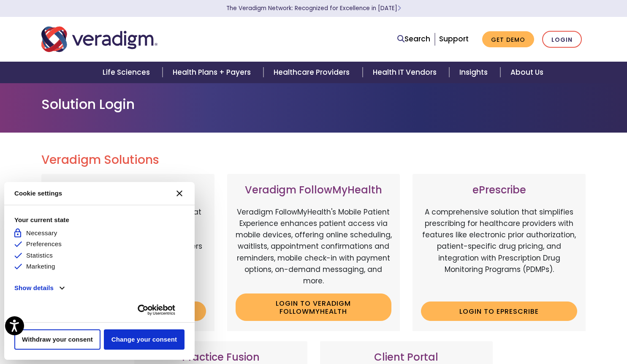 The width and height of the screenshot is (627, 364). I want to click on a: Login to Veradigm FollowMyHealth, so click(314, 307).